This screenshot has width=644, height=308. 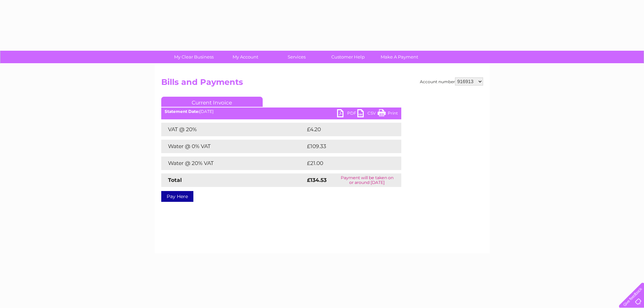 What do you see at coordinates (347, 114) in the screenshot?
I see `a: PDF` at bounding box center [347, 114].